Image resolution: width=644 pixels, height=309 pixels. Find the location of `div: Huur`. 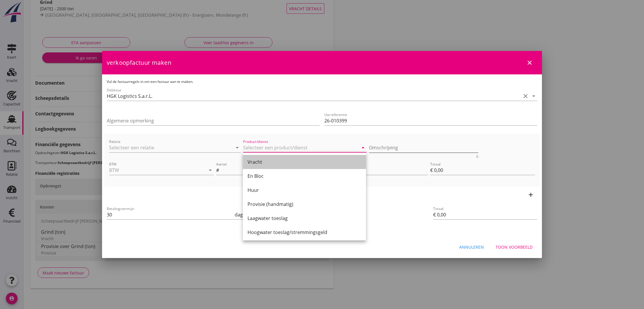

div: Huur is located at coordinates (305, 190).